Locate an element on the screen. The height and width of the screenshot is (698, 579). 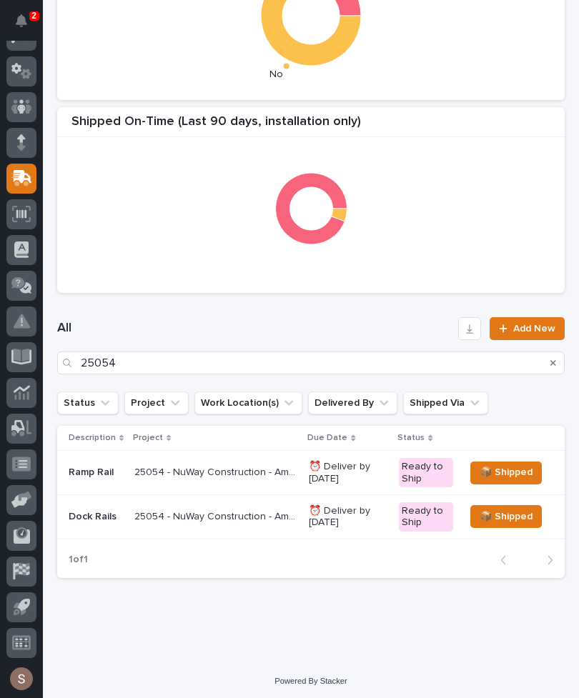
div: Notifications2 is located at coordinates (27, 26).